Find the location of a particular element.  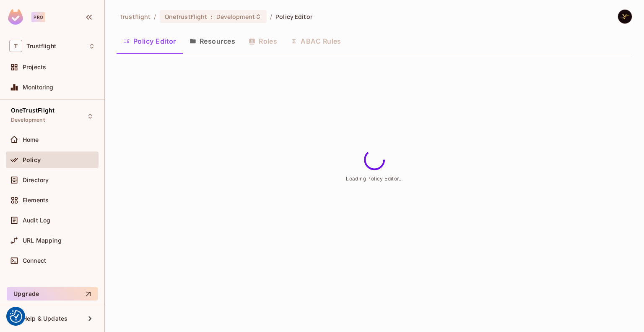

button: Resources is located at coordinates (212, 41).